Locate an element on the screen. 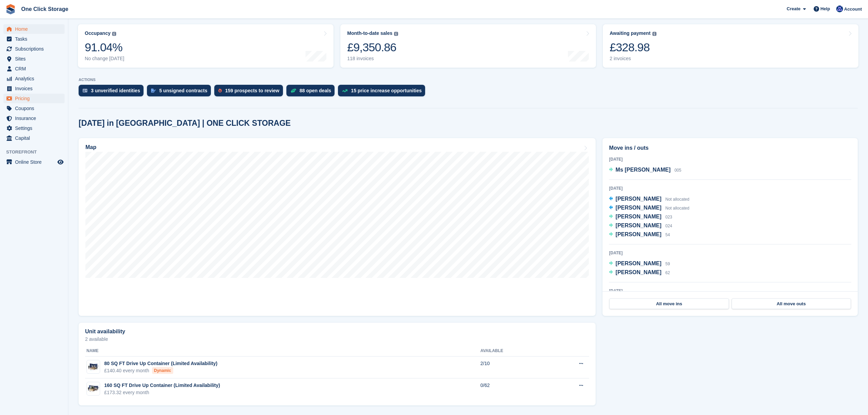  span: Capital is located at coordinates (36, 138).